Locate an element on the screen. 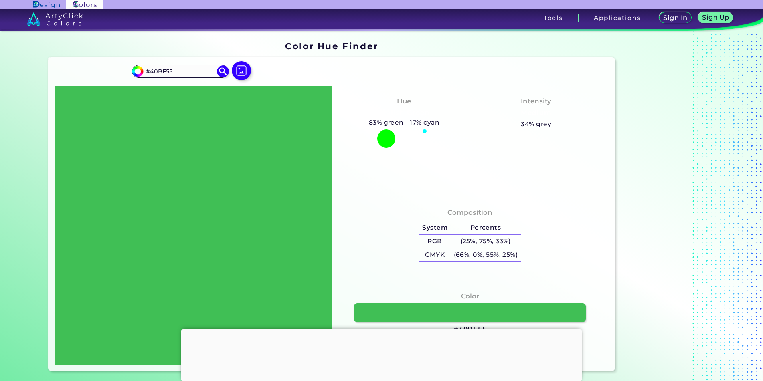 The width and height of the screenshot is (763, 381). h5: Sign Up is located at coordinates (715, 17).